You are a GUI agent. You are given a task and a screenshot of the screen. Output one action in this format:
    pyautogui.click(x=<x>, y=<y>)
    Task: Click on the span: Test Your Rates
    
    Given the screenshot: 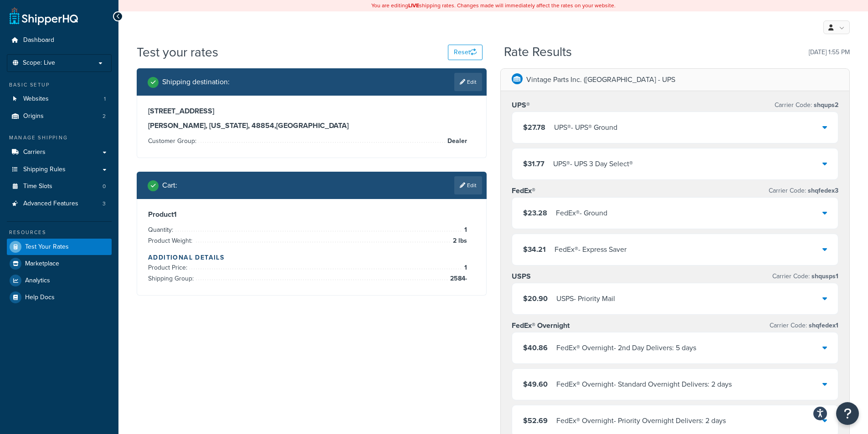 What is the action you would take?
    pyautogui.click(x=47, y=246)
    